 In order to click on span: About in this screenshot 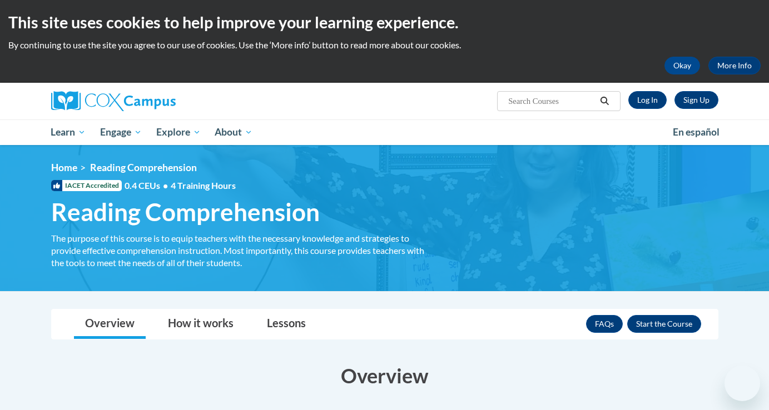, I will do `click(234, 132)`.